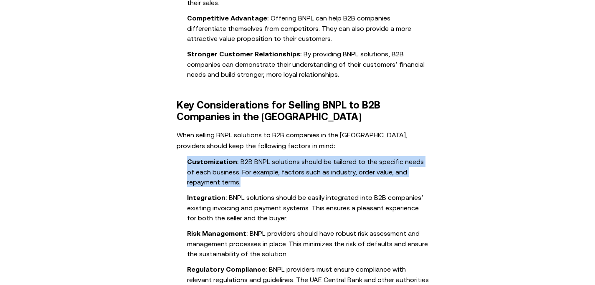  What do you see at coordinates (308, 64) in the screenshot?
I see `li: : By providing BNPL solutions, B2B companies can demonstrate their understanding of their custome...` at bounding box center [308, 64].